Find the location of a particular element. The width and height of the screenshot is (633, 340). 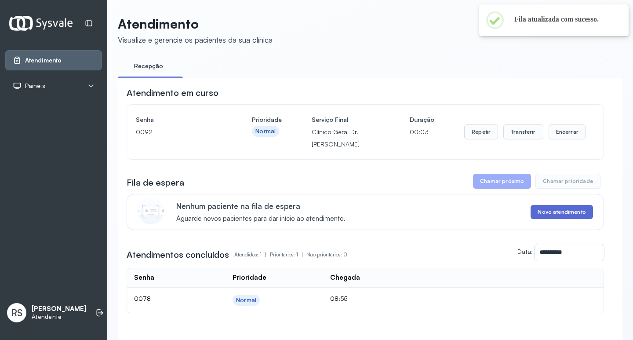

h3: Atendimento em curso is located at coordinates (172, 93).